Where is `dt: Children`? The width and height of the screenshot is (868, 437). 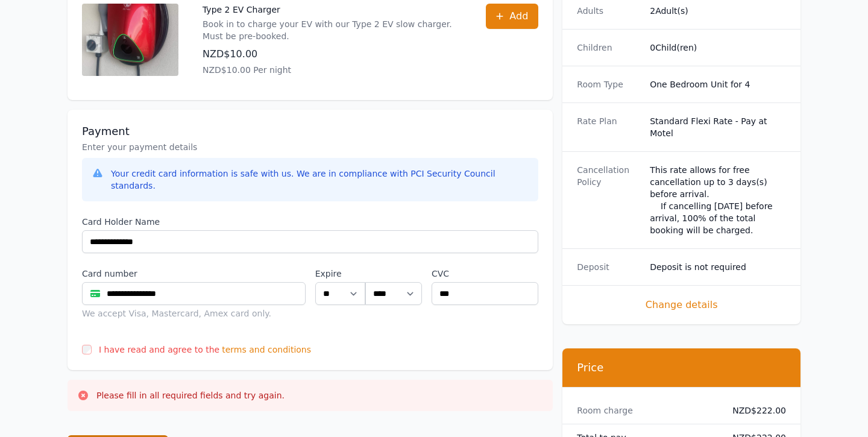 dt: Children is located at coordinates (608, 47).